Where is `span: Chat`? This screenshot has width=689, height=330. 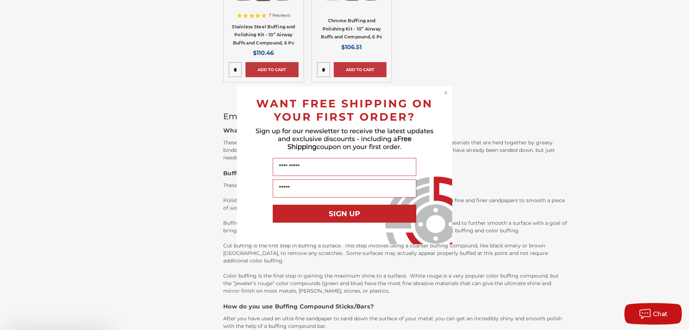 span: Chat is located at coordinates (660, 314).